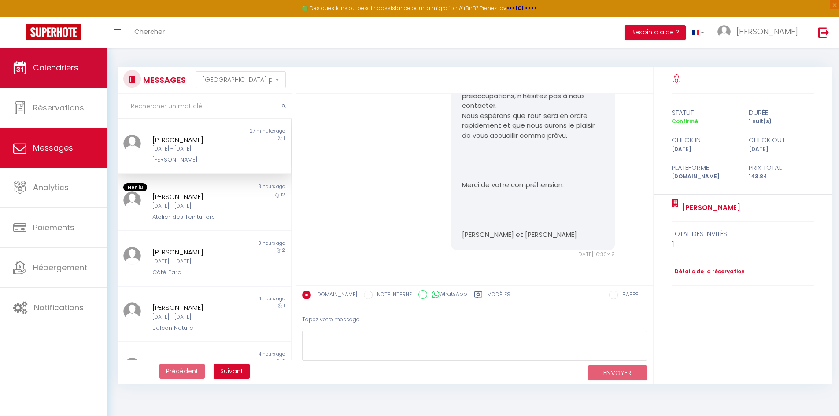  What do you see at coordinates (522, 8) in the screenshot?
I see `a: >>> ICI <<<<` at bounding box center [522, 8].